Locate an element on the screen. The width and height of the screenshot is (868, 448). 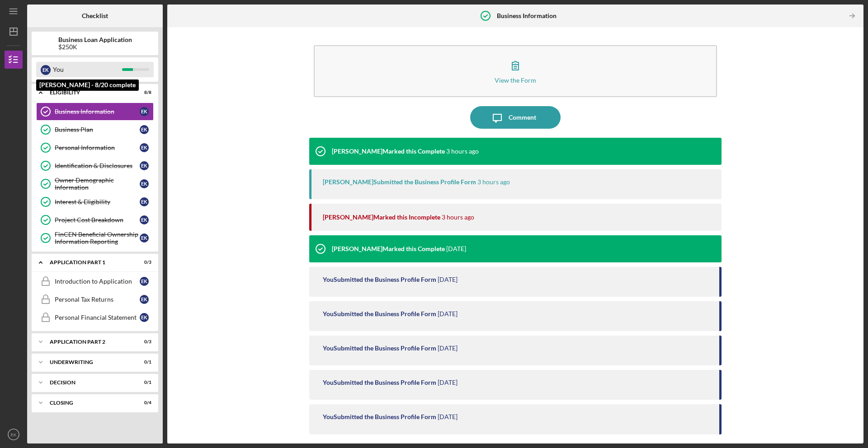
div: Introduction to Application is located at coordinates (97, 281).